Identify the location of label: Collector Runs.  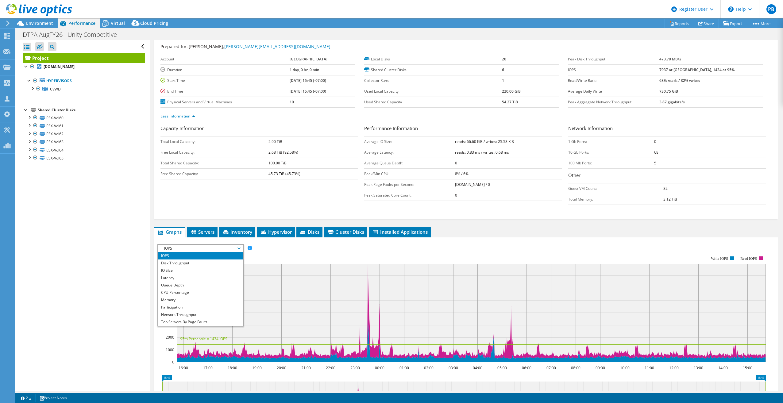
(433, 81).